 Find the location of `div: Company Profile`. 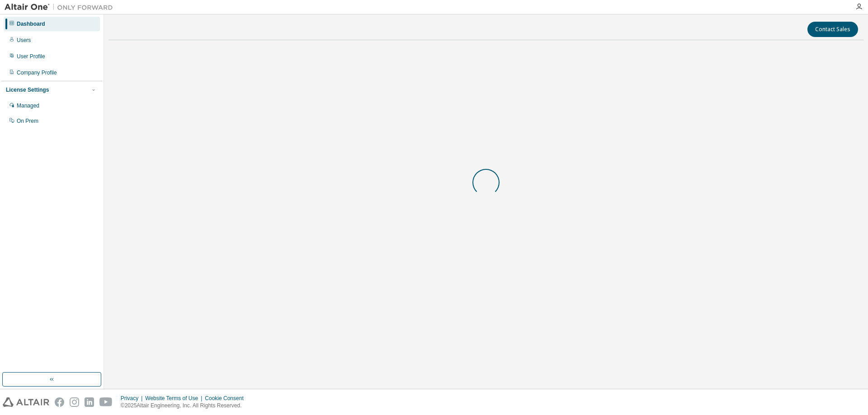

div: Company Profile is located at coordinates (36, 73).